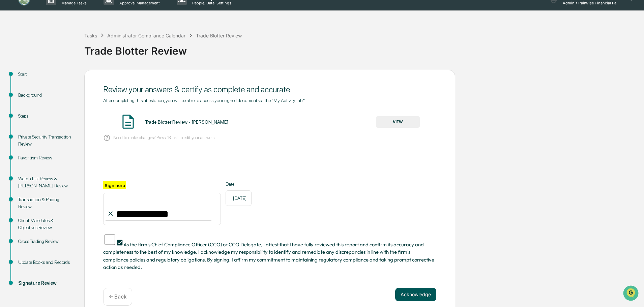 The image size is (644, 307). I want to click on p: ← Back, so click(118, 297).